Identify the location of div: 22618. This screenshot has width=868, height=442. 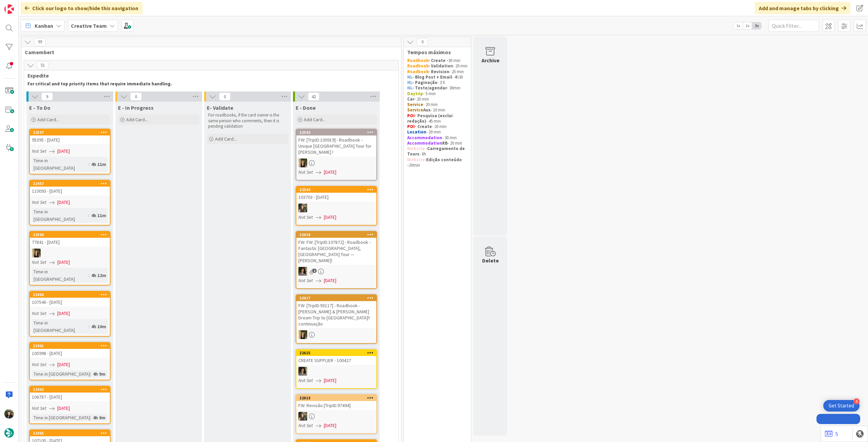
(337, 235).